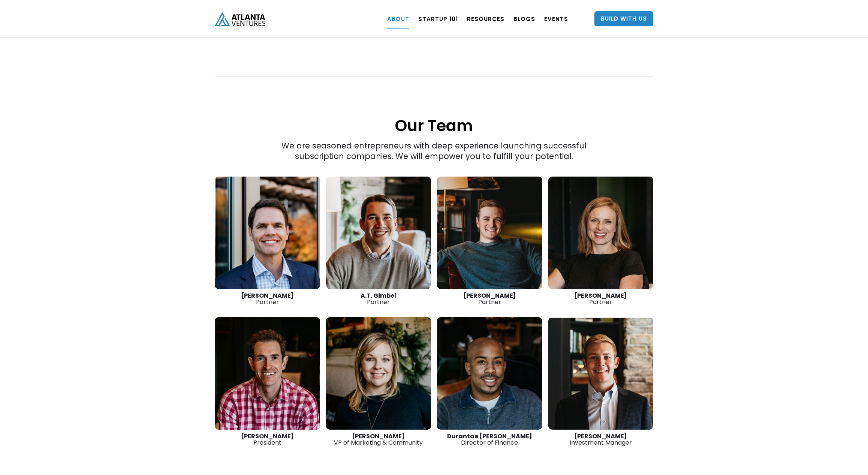 This screenshot has height=475, width=868. What do you see at coordinates (600, 440) in the screenshot?
I see `div: Investment Manager` at bounding box center [600, 440].